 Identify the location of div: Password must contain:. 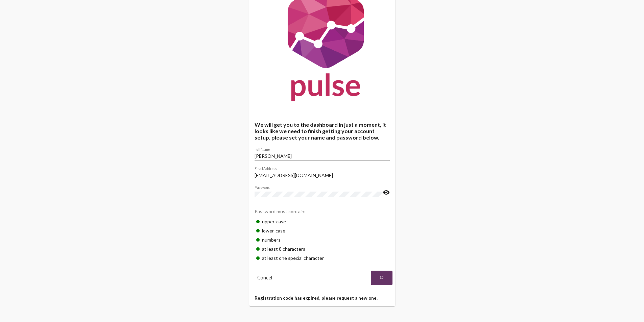
(322, 212).